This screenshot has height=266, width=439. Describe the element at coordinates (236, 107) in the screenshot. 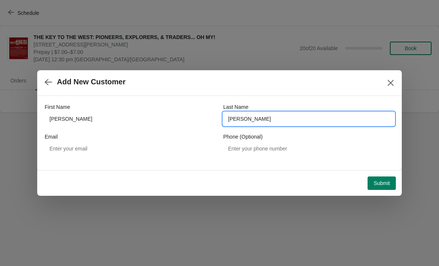

I see `label: Last Name` at that location.